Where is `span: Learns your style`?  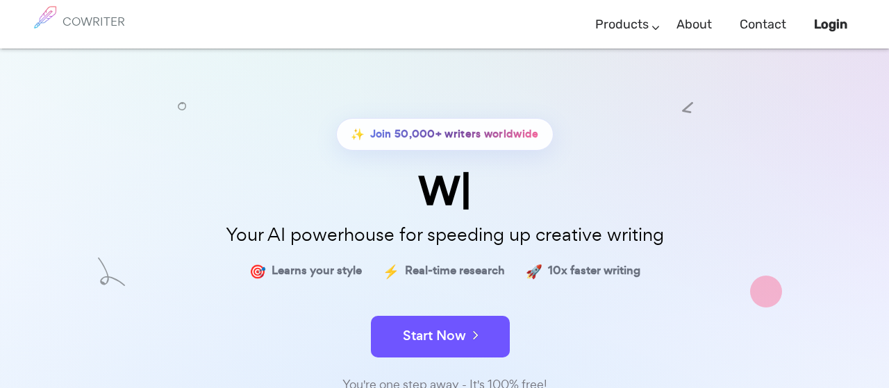 span: Learns your style is located at coordinates (317, 271).